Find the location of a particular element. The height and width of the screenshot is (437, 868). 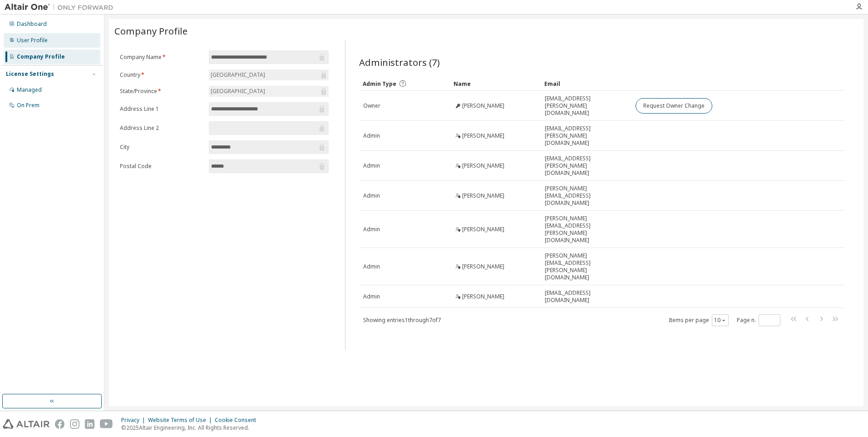

div: User Profile is located at coordinates (32, 40).